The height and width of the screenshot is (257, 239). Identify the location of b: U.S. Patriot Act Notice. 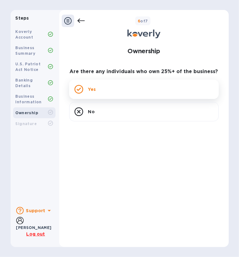
(28, 67).